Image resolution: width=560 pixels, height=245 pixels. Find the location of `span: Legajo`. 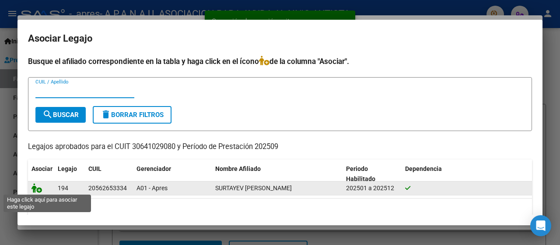

span: Legajo is located at coordinates (67, 168).